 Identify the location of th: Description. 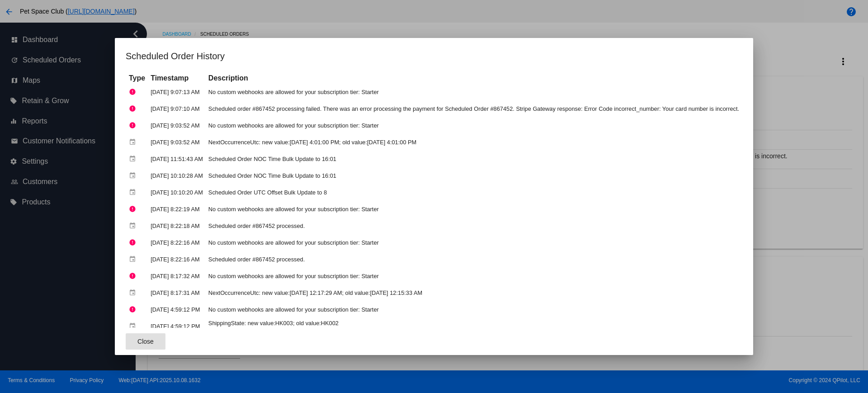
(474, 78).